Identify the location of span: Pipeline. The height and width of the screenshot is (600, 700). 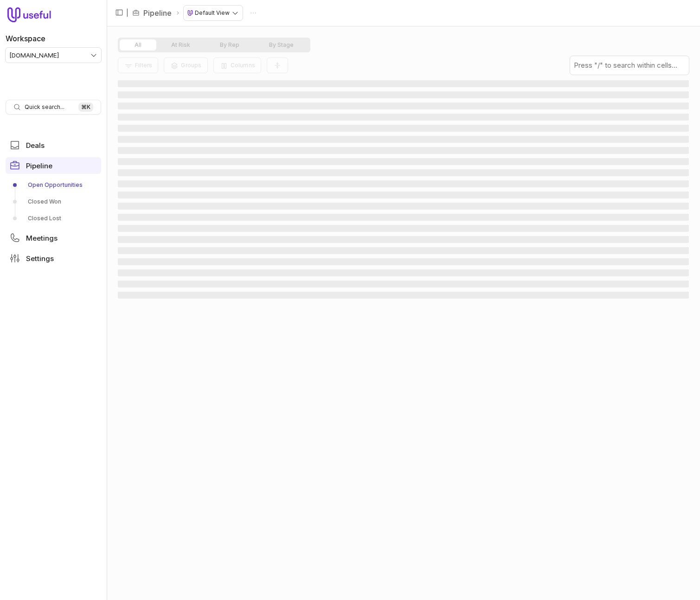
(39, 166).